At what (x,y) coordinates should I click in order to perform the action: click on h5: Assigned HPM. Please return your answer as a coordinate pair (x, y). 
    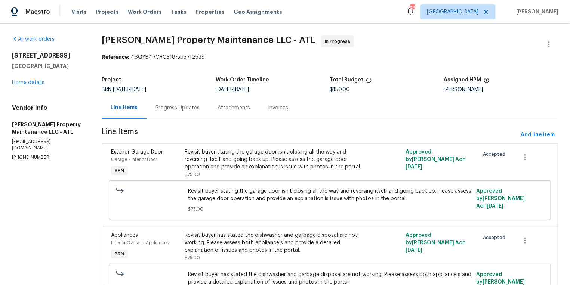
    Looking at the image, I should click on (462, 80).